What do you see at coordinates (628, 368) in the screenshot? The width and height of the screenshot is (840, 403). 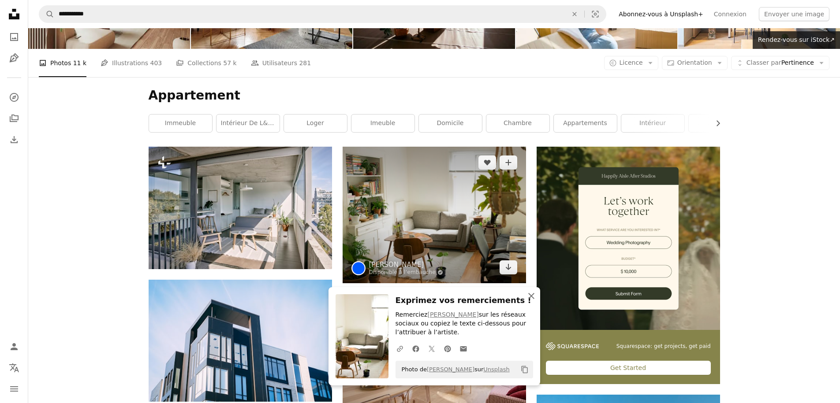 I see `div: Get Started` at bounding box center [628, 368].